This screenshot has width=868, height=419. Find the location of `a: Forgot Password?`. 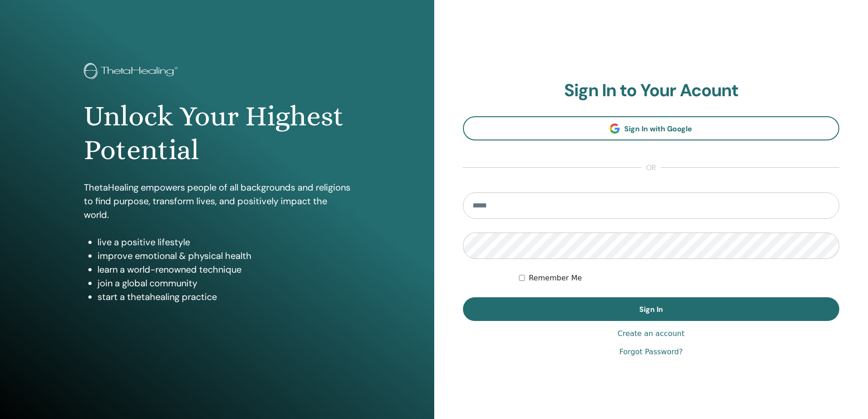

a: Forgot Password? is located at coordinates (651, 352).